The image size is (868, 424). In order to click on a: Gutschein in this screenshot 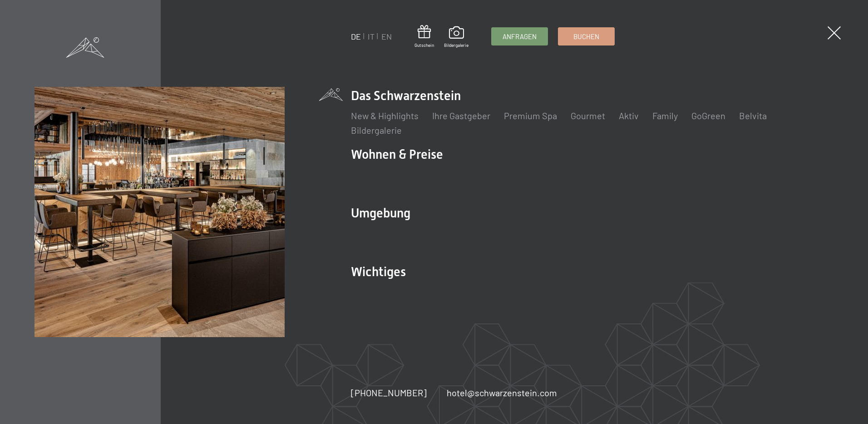, I will do `click(424, 36)`.